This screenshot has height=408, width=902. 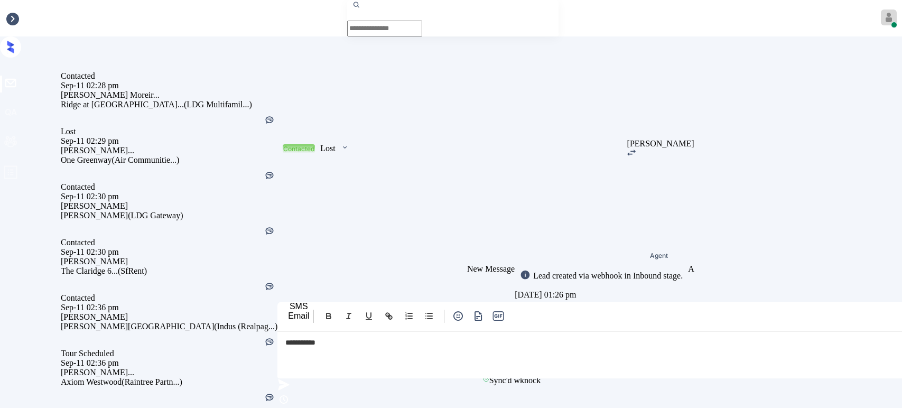 What do you see at coordinates (889, 17) in the screenshot?
I see `img: avatar` at bounding box center [889, 17].